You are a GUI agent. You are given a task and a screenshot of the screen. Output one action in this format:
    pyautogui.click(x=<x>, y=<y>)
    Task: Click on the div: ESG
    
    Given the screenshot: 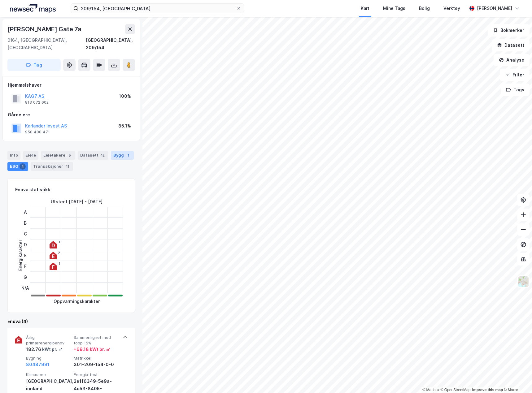 What is the action you would take?
    pyautogui.click(x=18, y=166)
    